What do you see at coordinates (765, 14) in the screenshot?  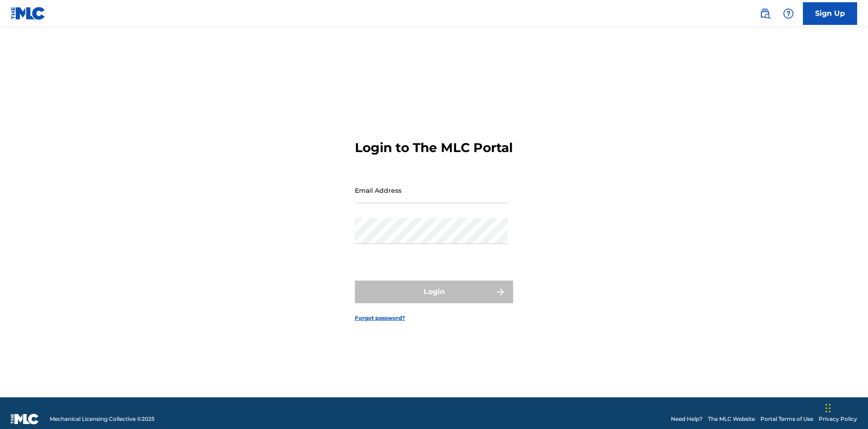 I see `img: search` at bounding box center [765, 14].